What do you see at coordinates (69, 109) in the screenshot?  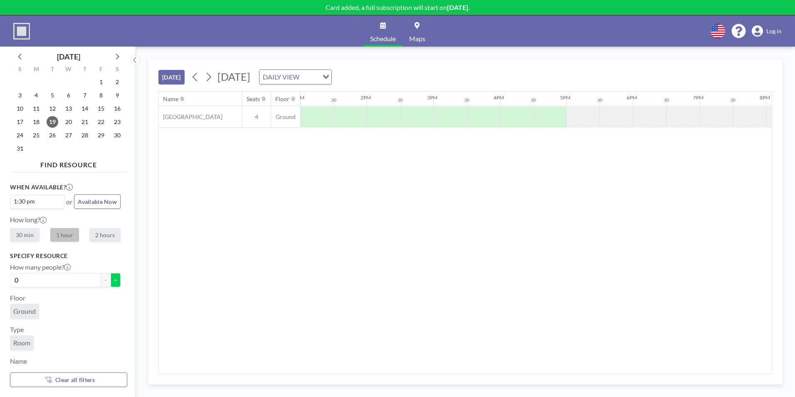 I see `span: Wednesday, August 13, 2025` at bounding box center [69, 109].